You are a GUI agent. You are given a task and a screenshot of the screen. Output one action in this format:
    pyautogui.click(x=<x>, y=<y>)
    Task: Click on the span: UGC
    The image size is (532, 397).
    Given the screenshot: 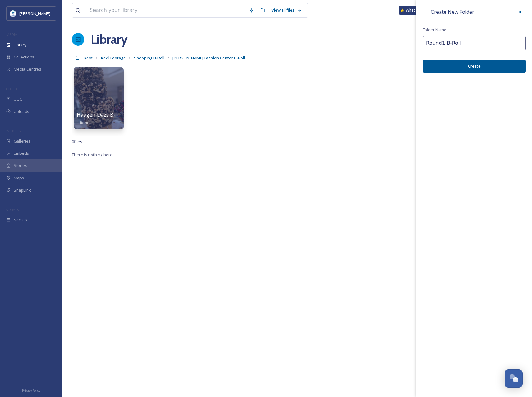 What is the action you would take?
    pyautogui.click(x=18, y=99)
    